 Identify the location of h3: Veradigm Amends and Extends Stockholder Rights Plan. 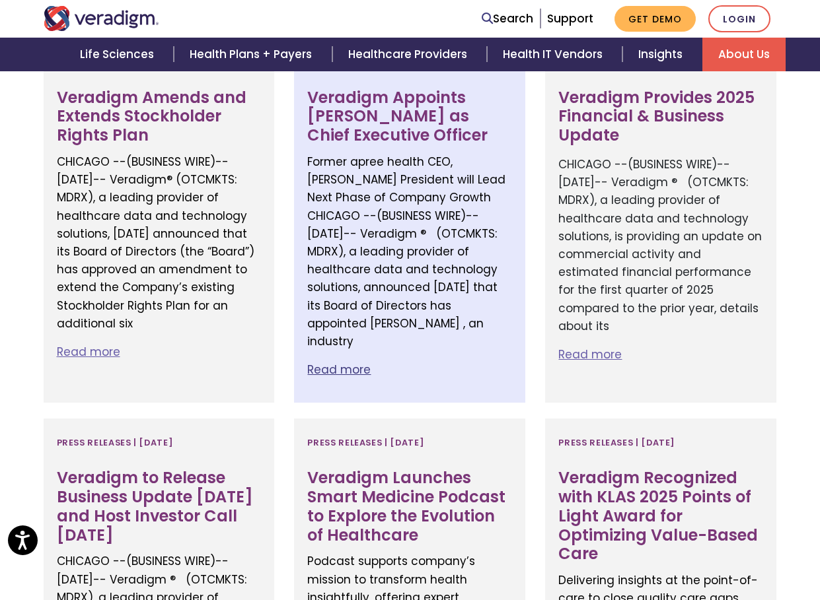
(159, 117).